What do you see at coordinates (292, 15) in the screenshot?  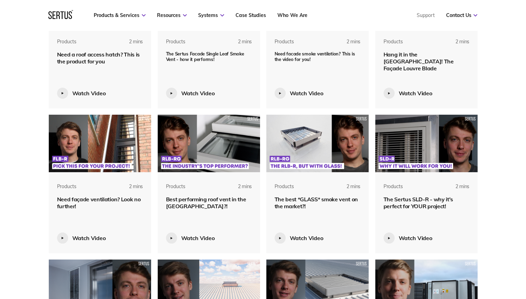 I see `a: Who We Are` at bounding box center [292, 15].